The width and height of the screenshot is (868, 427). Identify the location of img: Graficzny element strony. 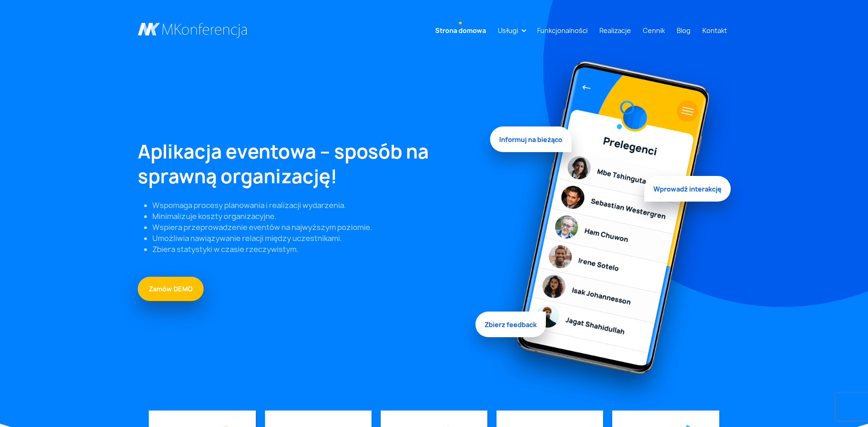
(610, 231).